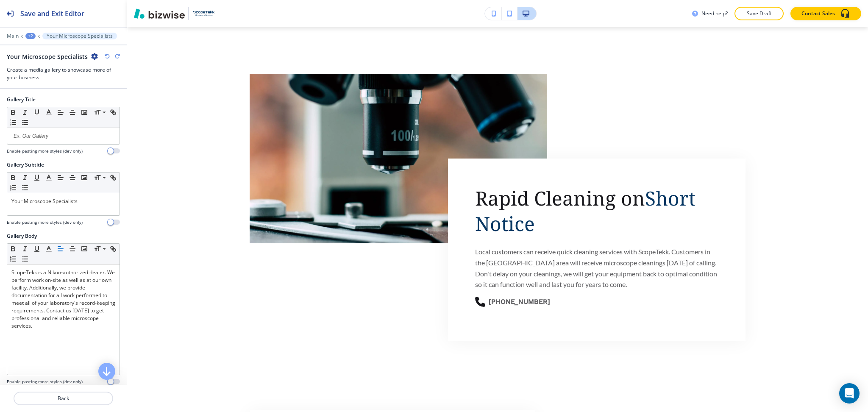 This screenshot has width=868, height=412. What do you see at coordinates (47, 57) in the screenshot?
I see `h2: Your Microscope Specialists` at bounding box center [47, 57].